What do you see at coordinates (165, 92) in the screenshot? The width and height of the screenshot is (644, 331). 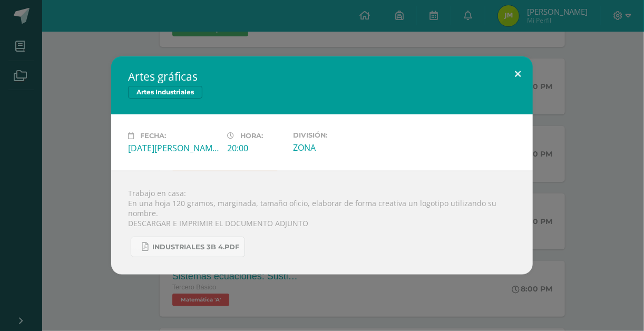 I see `span: Artes Industriales` at bounding box center [165, 92].